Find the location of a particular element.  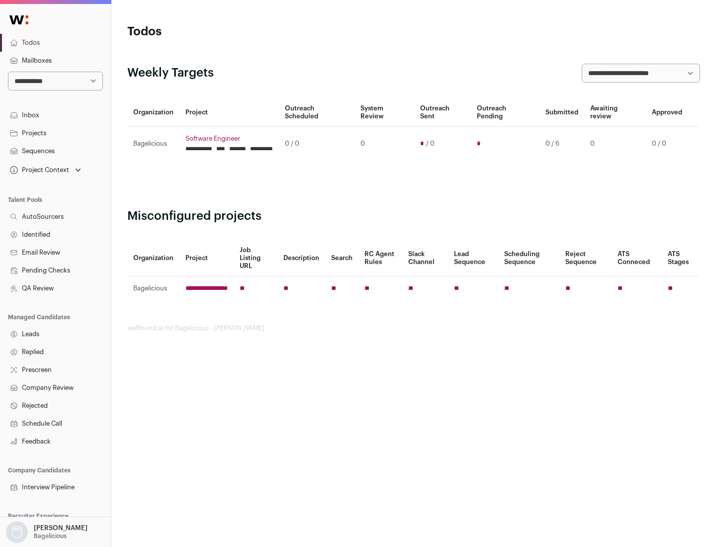

th: Scheduling Sequence is located at coordinates (529, 258).